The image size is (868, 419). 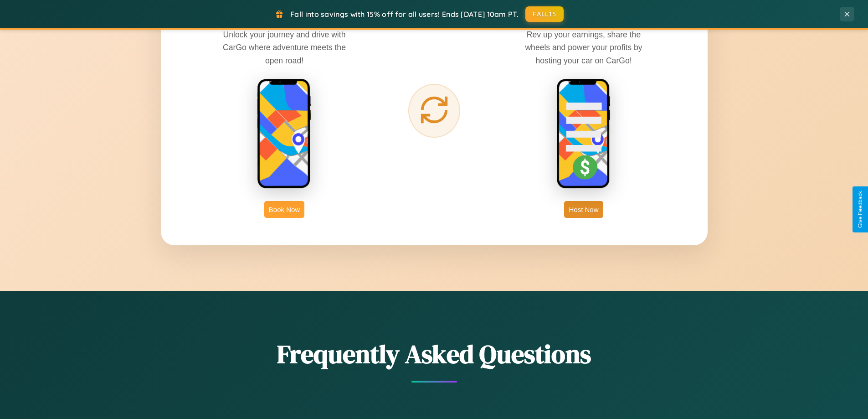 I want to click on img: rent phone, so click(x=284, y=134).